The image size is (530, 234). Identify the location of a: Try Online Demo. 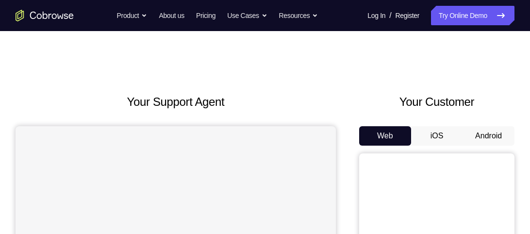
(473, 16).